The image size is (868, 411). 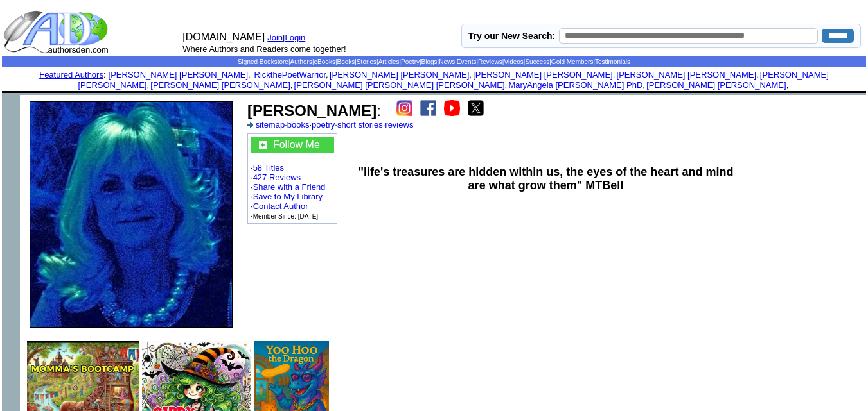 What do you see at coordinates (511, 36) in the screenshot?
I see `label: Try our New Search:` at bounding box center [511, 36].